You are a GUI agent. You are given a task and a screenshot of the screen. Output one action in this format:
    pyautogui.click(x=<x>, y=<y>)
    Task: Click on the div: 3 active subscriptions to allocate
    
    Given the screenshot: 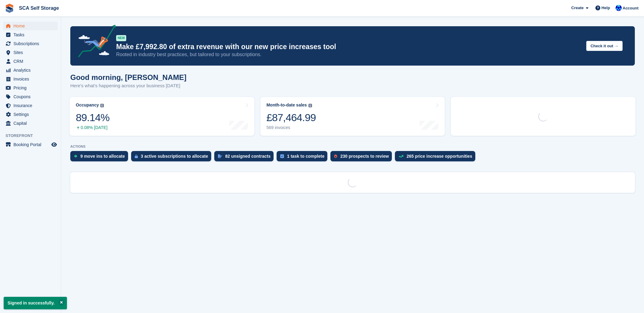 What is the action you would take?
    pyautogui.click(x=175, y=156)
    